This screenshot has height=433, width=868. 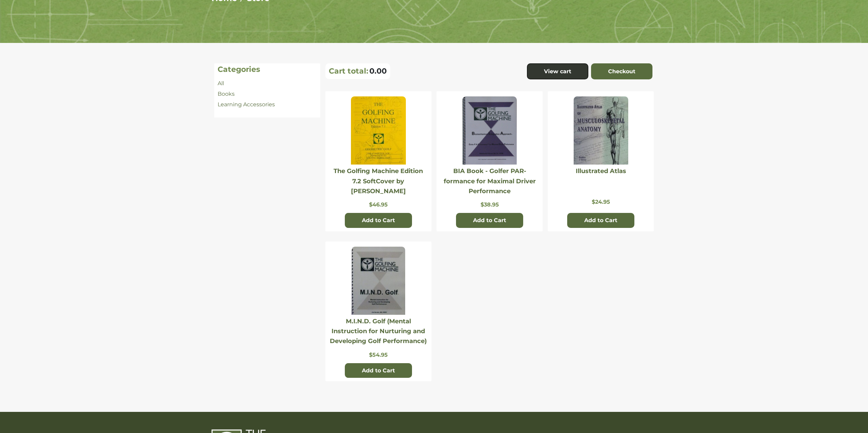 I want to click on a: Learning Accessories, so click(x=246, y=104).